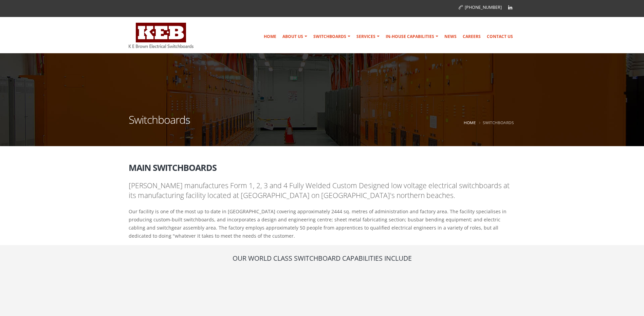 The image size is (644, 316). I want to click on h4: Our World Class Switchboard Capabilities include, so click(322, 258).